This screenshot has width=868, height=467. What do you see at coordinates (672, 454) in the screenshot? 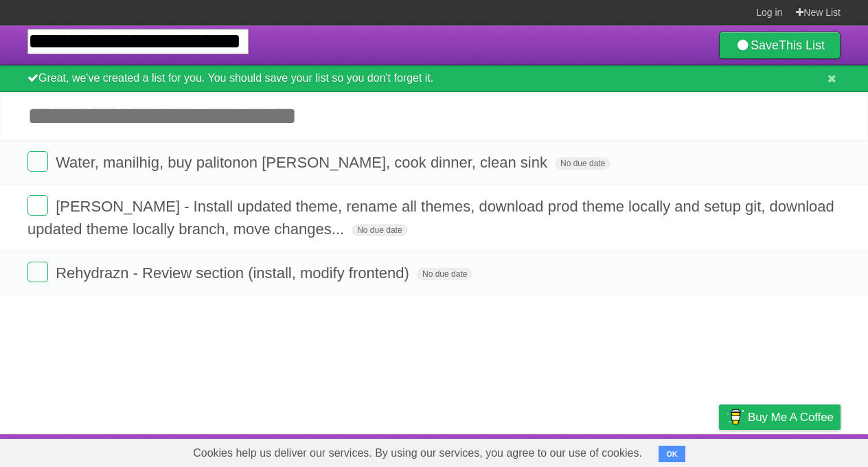
I see `button: OK` at bounding box center [672, 454].